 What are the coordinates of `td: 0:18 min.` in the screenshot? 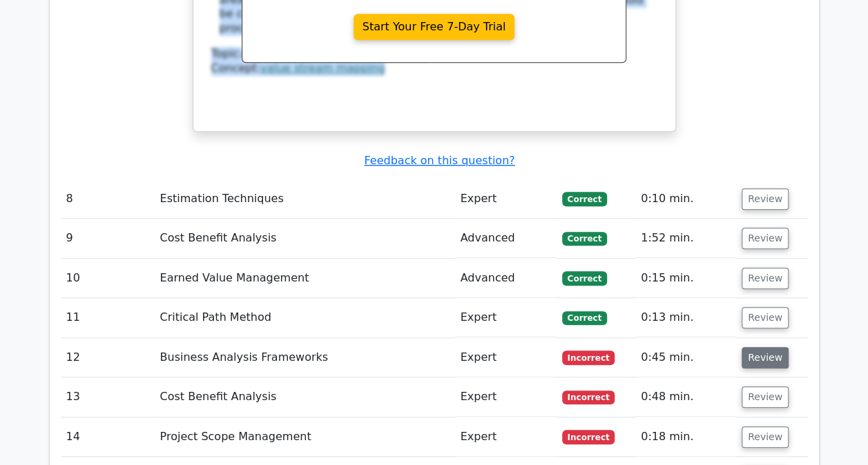 It's located at (686, 437).